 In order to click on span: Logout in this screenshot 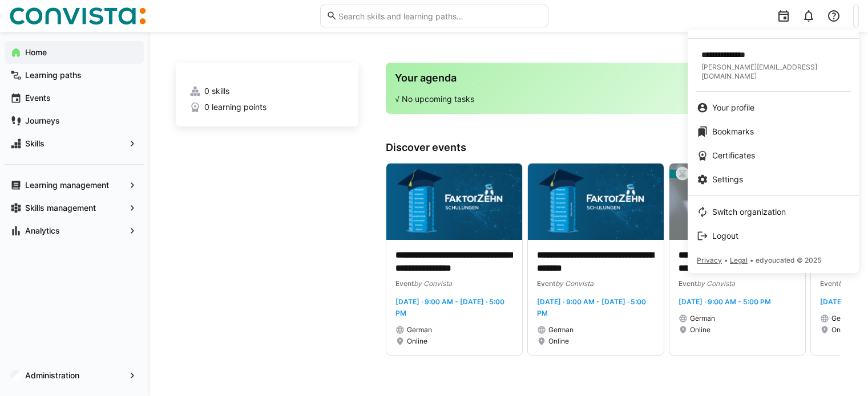, I will do `click(725, 236)`.